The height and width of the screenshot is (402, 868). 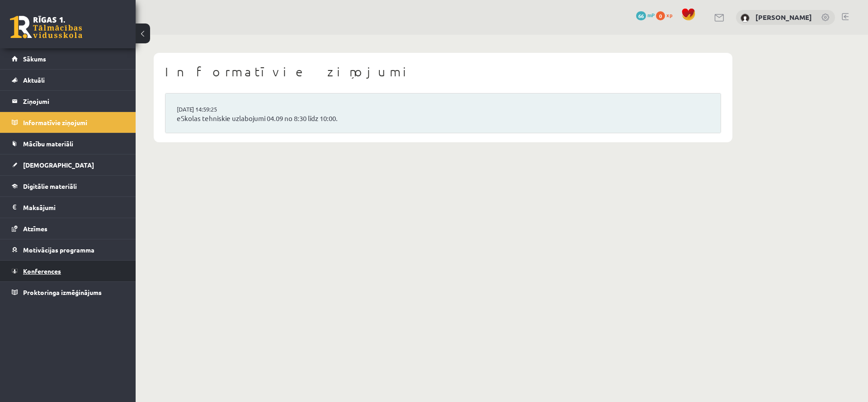 What do you see at coordinates (46, 27) in the screenshot?
I see `a: Rīgas 1. Tālmācības vidusskola` at bounding box center [46, 27].